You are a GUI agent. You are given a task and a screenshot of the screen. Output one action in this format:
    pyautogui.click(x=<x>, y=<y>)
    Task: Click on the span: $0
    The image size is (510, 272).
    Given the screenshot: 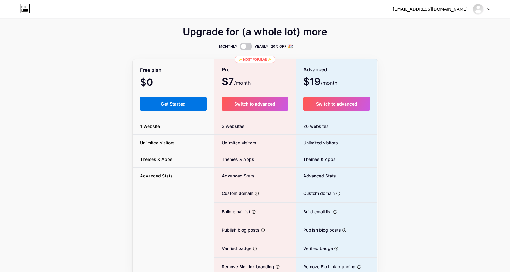 What is the action you would take?
    pyautogui.click(x=155, y=83)
    